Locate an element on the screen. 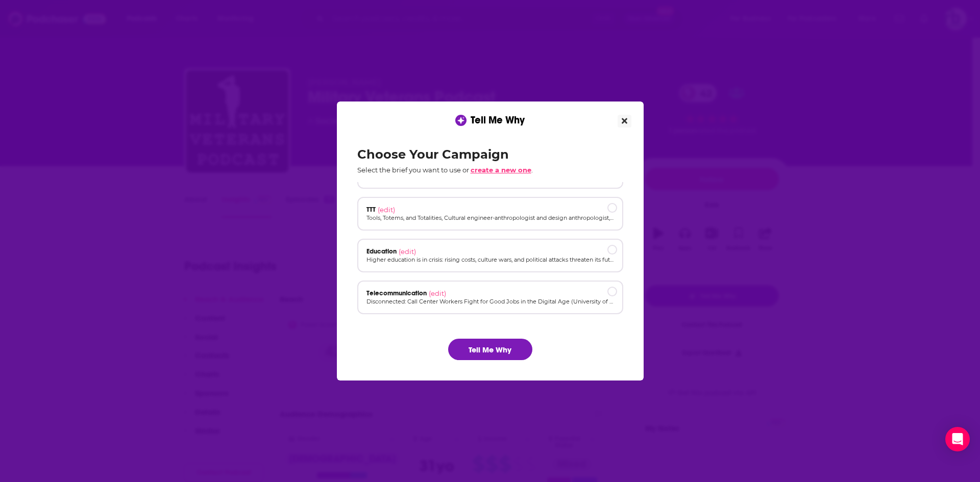 Image resolution: width=980 pixels, height=482 pixels. span: TTT is located at coordinates (371, 209).